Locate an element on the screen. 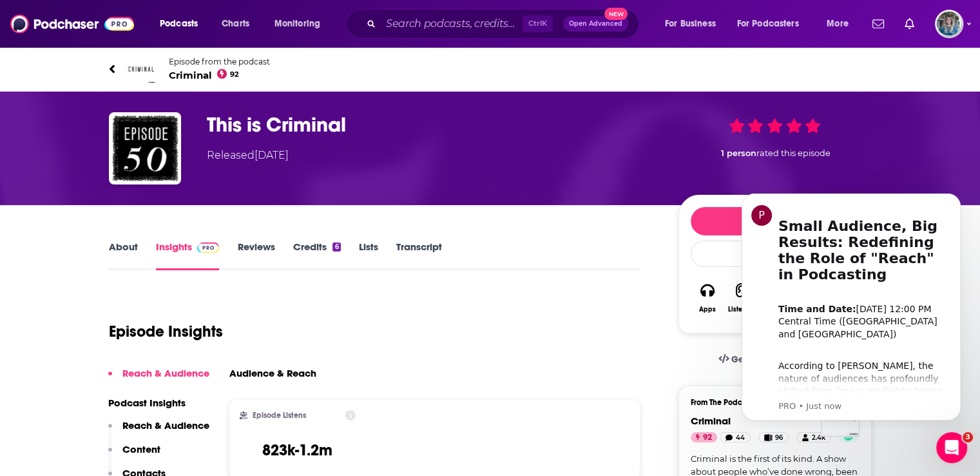 This screenshot has width=980, height=476. span: 1 person is located at coordinates (739, 153).